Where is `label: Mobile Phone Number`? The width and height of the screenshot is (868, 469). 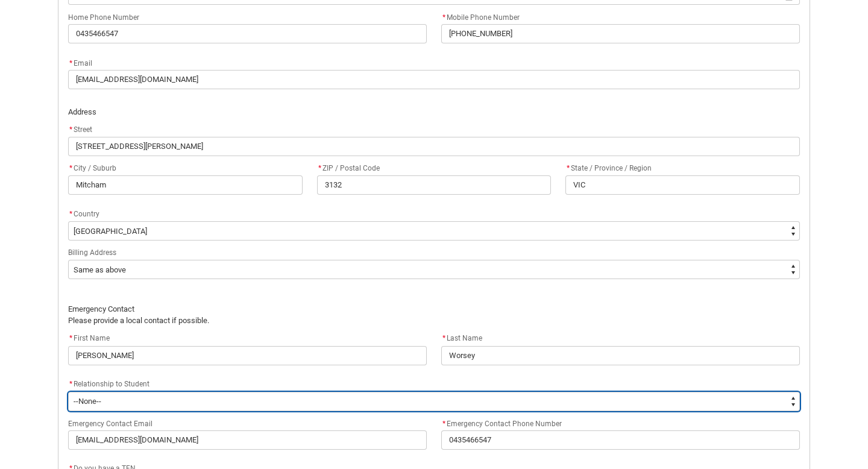
label: Mobile Phone Number is located at coordinates (483, 16).